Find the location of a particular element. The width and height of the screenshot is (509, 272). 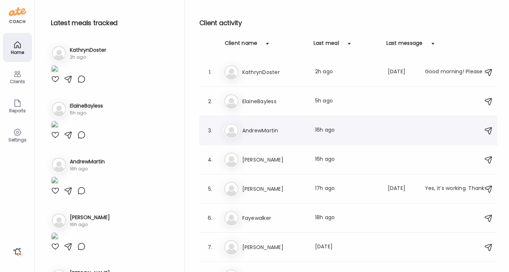

div: Yes, it’s working. Thank you! is located at coordinates (457, 189).